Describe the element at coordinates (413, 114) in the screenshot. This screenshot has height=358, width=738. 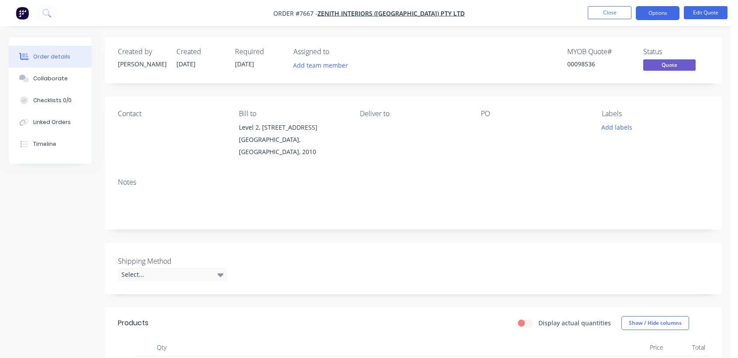
I see `div: Deliver to` at that location.